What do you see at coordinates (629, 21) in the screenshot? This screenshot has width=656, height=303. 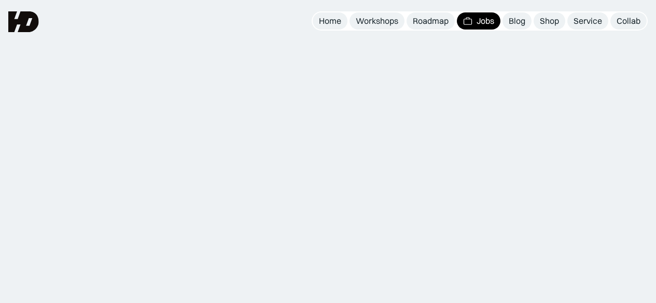 I see `a: Collab` at bounding box center [629, 21].